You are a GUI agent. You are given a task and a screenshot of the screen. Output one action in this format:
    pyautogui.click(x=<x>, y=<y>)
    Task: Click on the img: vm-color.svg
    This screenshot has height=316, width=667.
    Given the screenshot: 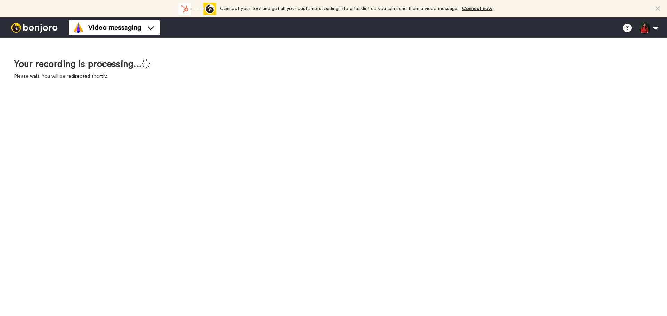 What is the action you would take?
    pyautogui.click(x=78, y=28)
    